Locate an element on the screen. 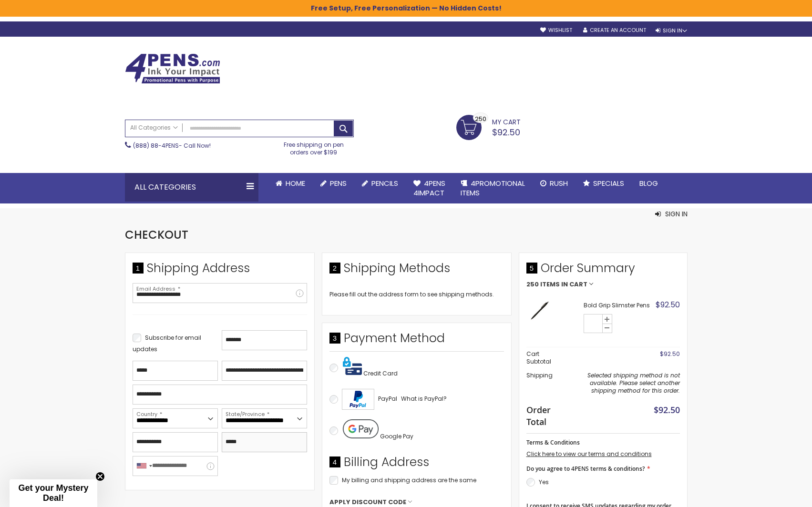 Image resolution: width=812 pixels, height=507 pixels. label: Yes is located at coordinates (544, 482).